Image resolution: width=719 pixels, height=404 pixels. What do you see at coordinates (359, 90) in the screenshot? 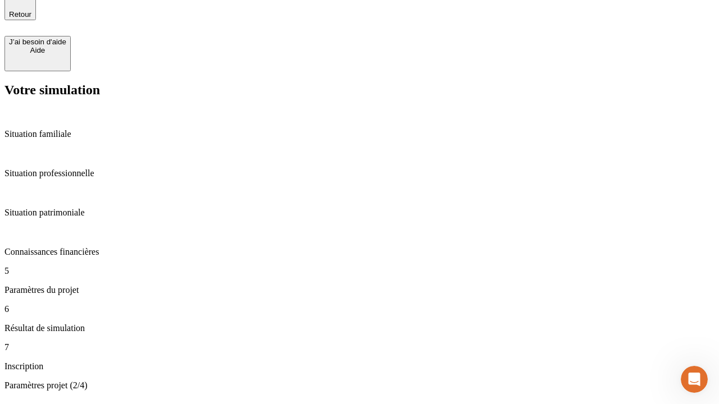
I see `h2: Votre simulation` at bounding box center [359, 90].